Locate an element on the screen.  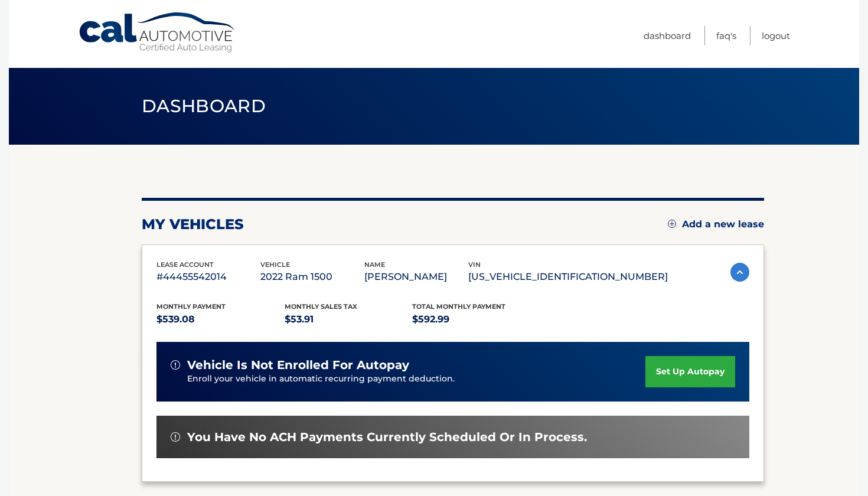
img: accordion-active.svg is located at coordinates (740, 272).